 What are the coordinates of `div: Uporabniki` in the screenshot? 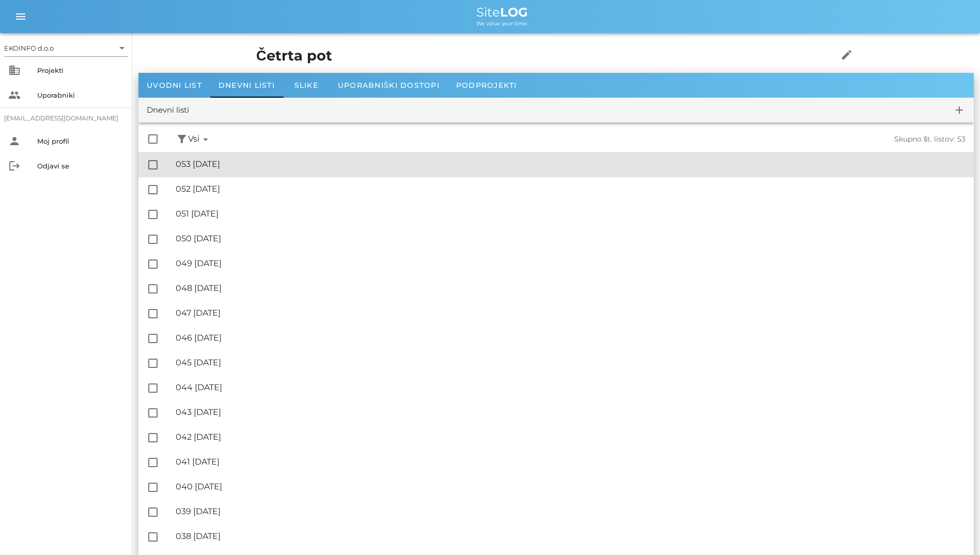 It's located at (81, 95).